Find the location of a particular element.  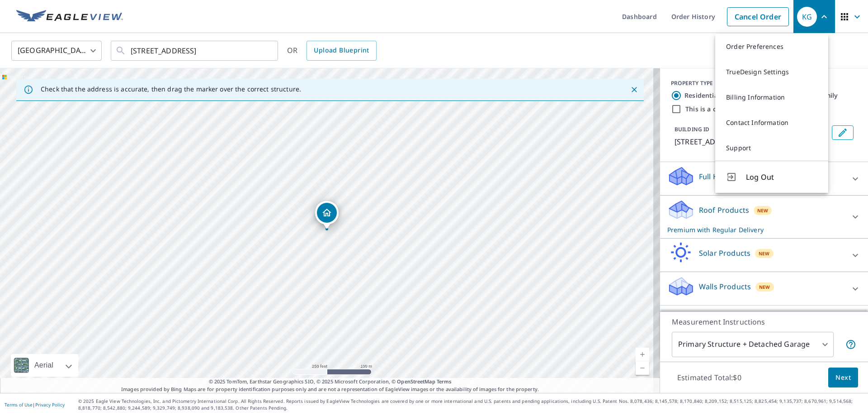

p: BUILDING ID is located at coordinates (692, 129).